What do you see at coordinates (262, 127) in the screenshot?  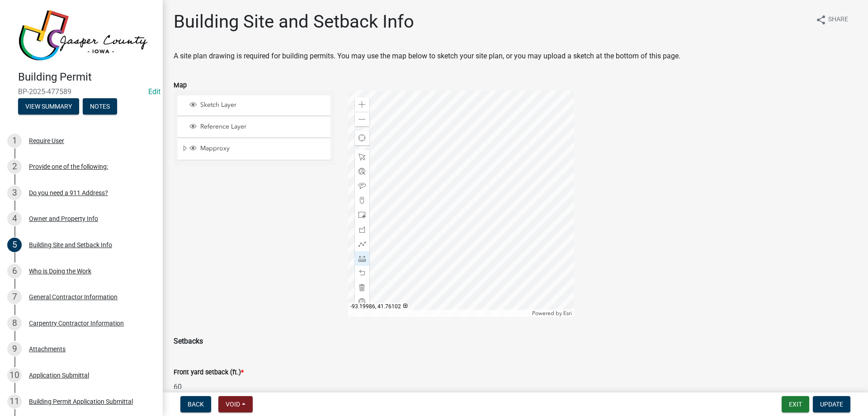 I see `span: Reference Layer` at bounding box center [262, 127].